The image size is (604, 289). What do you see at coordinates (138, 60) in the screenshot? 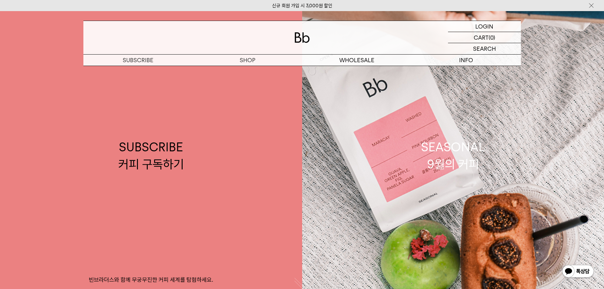
I see `p: SUBSCRIBE` at bounding box center [138, 60].